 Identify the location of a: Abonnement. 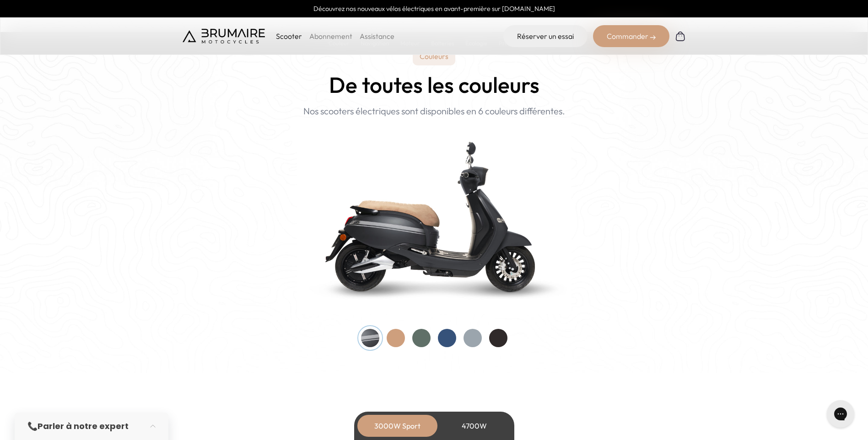
(331, 36).